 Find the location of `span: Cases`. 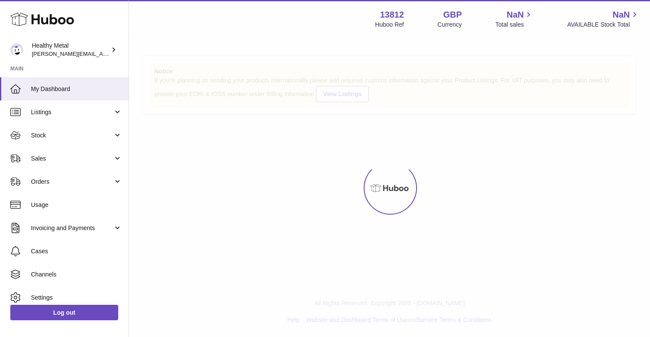

span: Cases is located at coordinates (76, 251).